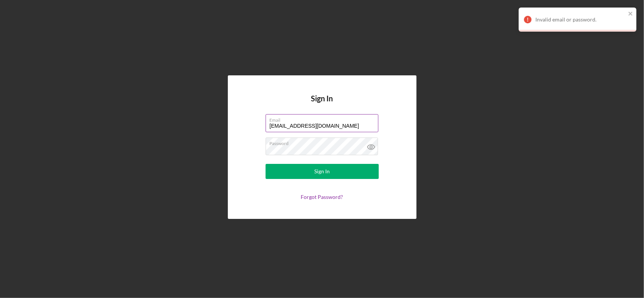  What do you see at coordinates (631, 14) in the screenshot?
I see `button: close` at bounding box center [631, 14].